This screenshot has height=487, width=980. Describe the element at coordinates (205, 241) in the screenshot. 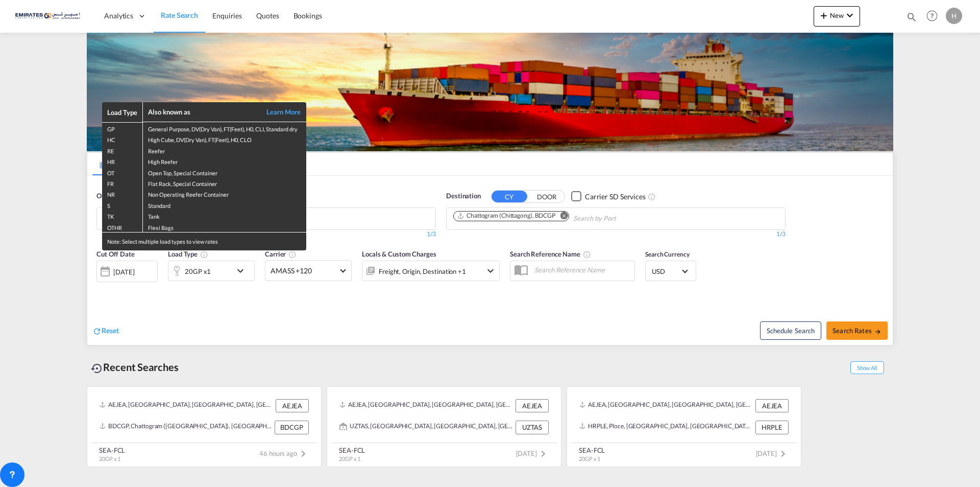

I see `div: Note: Select multiple load types to view rates` at that location.